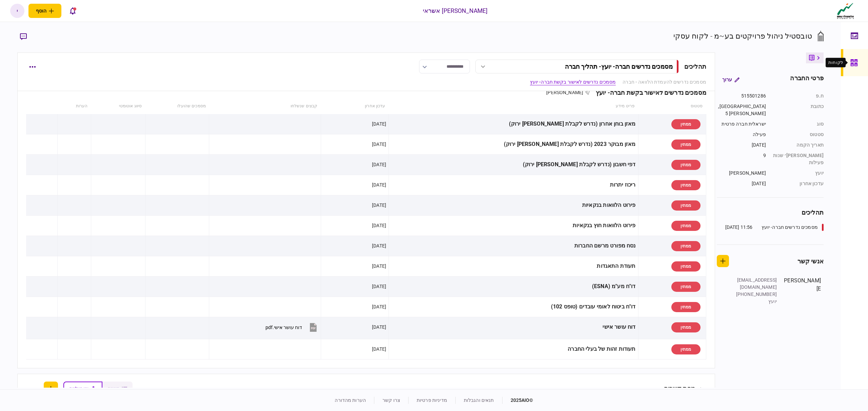 This screenshot has height=411, width=868. I want to click on div: דוח עושר אישי.pdf, so click(283, 327).